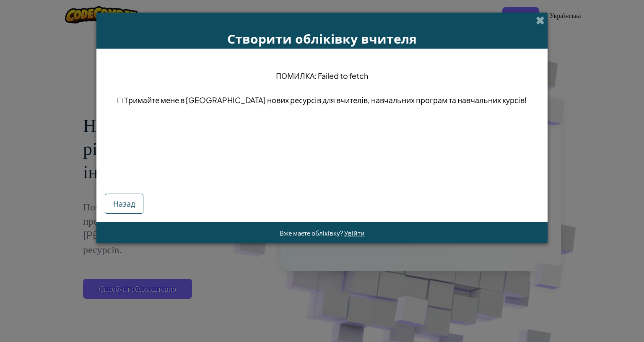  Describe the element at coordinates (354, 233) in the screenshot. I see `span: Увійти` at that location.